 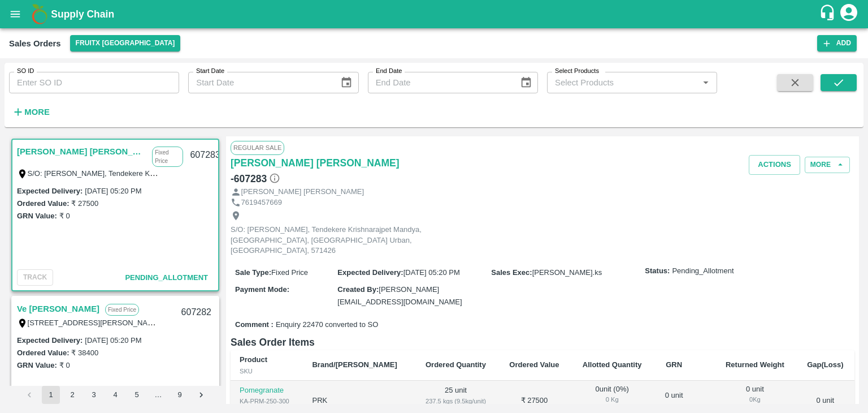 What do you see at coordinates (534, 364) in the screenshot?
I see `b: Ordered Value` at bounding box center [534, 364].